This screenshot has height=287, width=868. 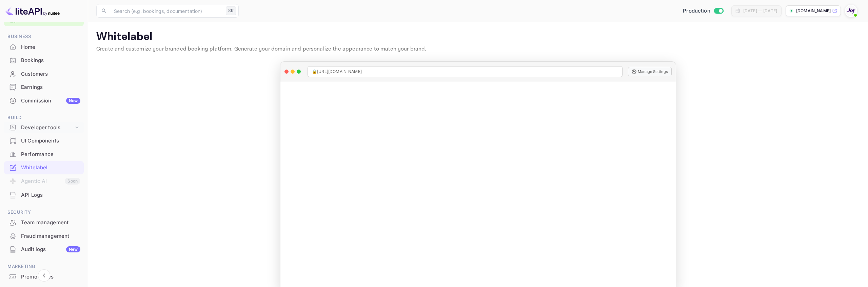 What do you see at coordinates (478, 37) in the screenshot?
I see `p: Whitelabel` at bounding box center [478, 37].